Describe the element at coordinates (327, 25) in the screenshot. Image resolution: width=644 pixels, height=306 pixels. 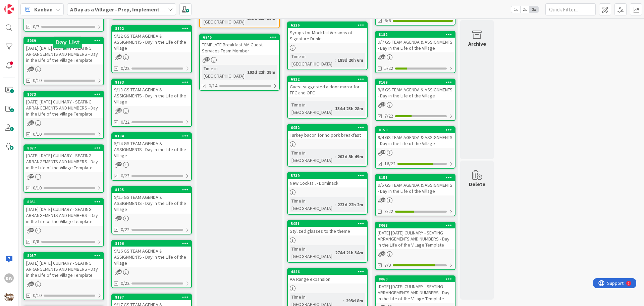
I see `div: 6226` at that location.